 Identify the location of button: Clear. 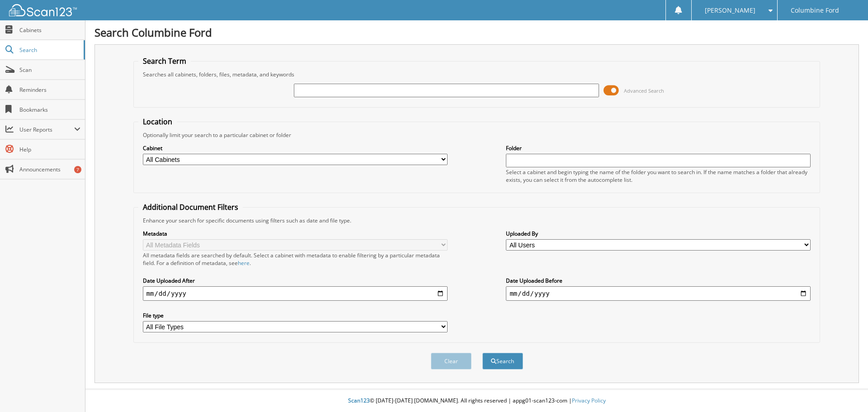
(451, 361).